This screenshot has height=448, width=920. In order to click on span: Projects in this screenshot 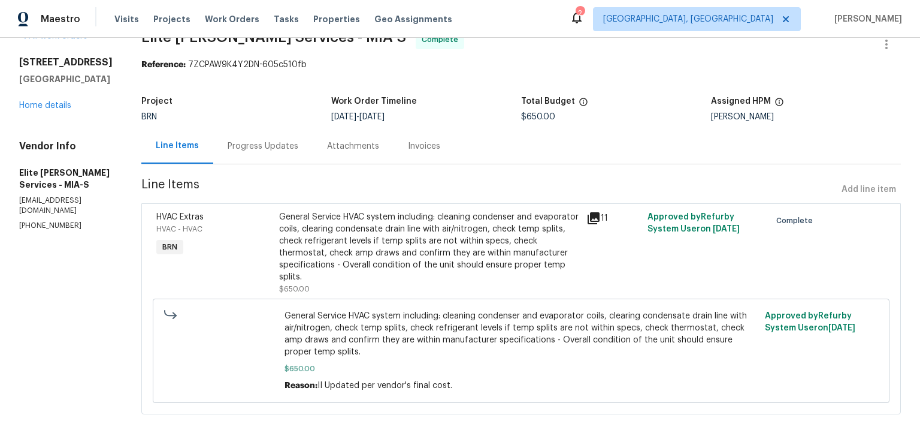, I will do `click(172, 19)`.